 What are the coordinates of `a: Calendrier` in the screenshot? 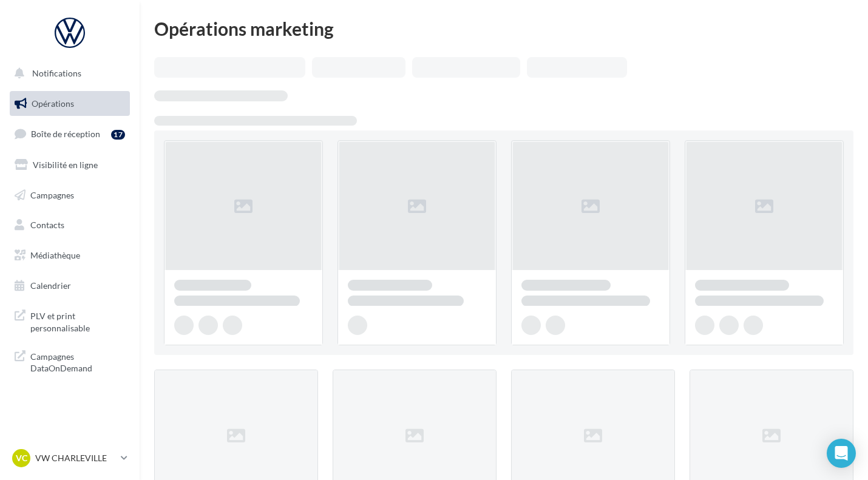 It's located at (70, 286).